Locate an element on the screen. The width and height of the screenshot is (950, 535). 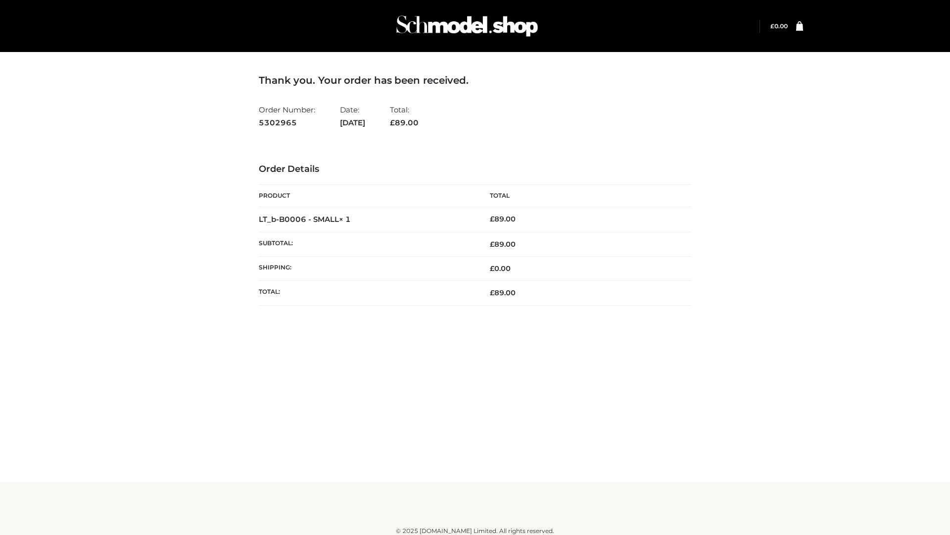
strong: × 1 is located at coordinates (345, 219).